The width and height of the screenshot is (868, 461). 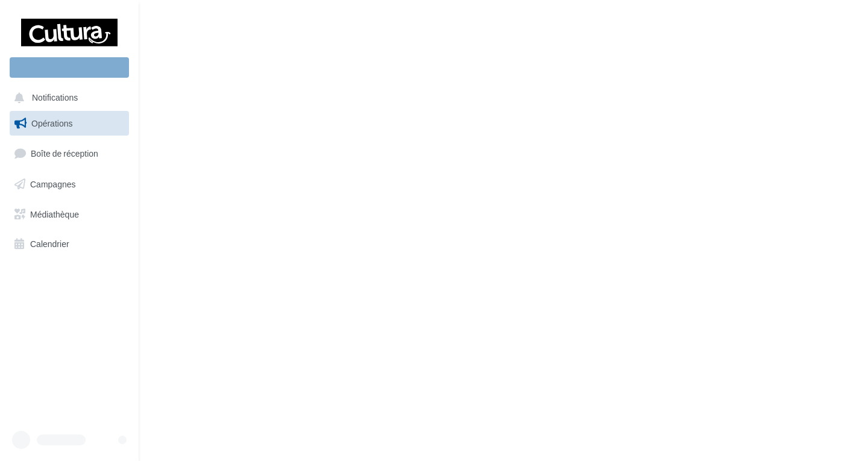 I want to click on span: Notifications, so click(x=55, y=98).